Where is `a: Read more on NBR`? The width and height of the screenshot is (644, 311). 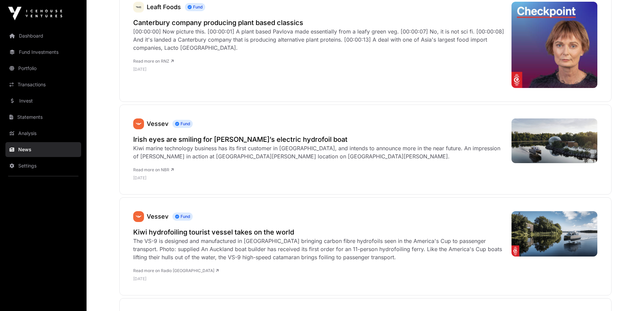 a: Read more on NBR is located at coordinates (154, 170).